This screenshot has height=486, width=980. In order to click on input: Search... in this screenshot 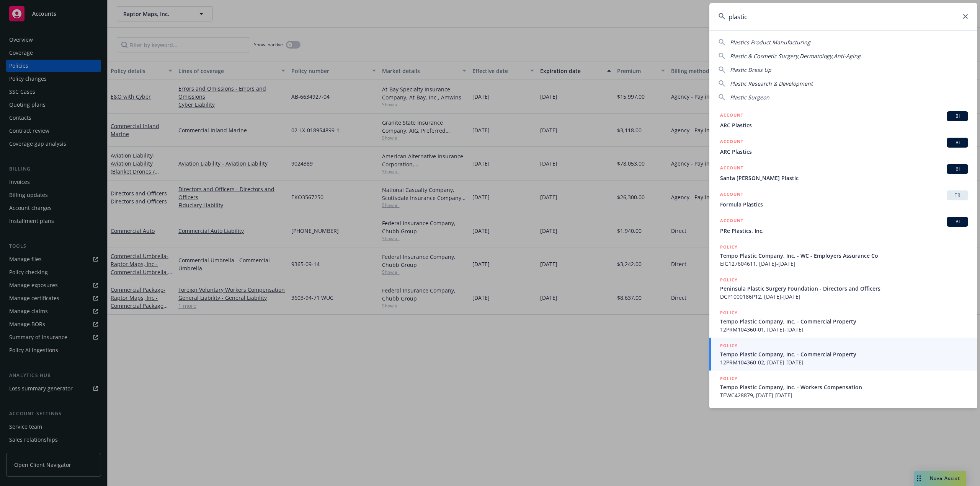, I will do `click(843, 17)`.